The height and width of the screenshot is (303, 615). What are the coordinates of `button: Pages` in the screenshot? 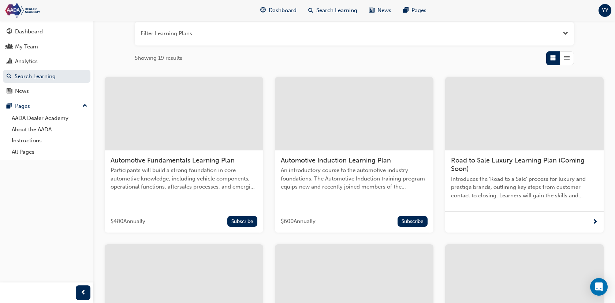 It's located at (47, 106).